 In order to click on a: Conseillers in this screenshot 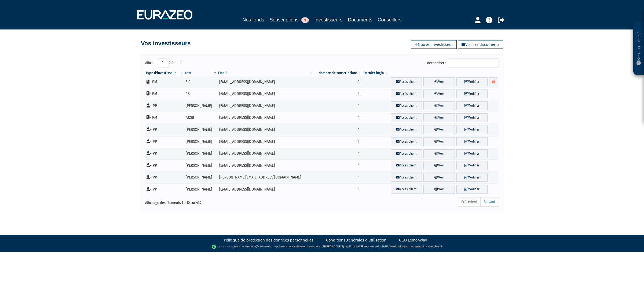, I will do `click(390, 20)`.